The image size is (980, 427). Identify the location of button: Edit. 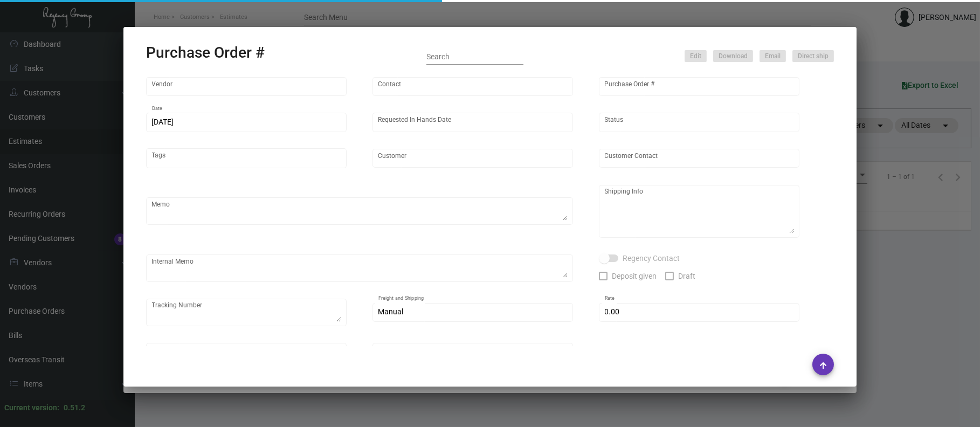
(695, 56).